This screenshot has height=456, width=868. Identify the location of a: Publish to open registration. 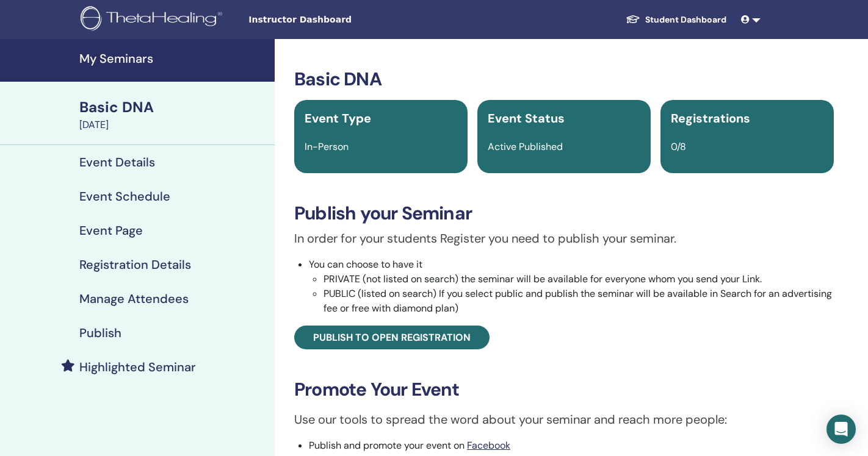
(391, 337).